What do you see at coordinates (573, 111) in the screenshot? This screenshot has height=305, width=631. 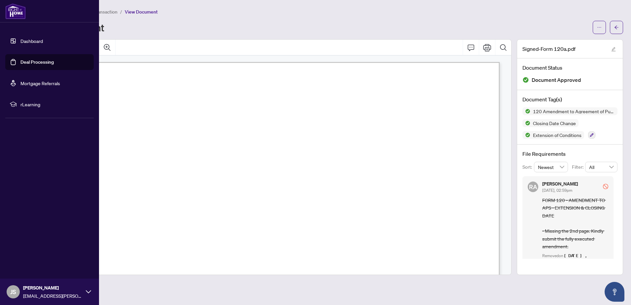 I see `span: 120 Amendment to Agreement of Purchase and Sale` at bounding box center [573, 111].